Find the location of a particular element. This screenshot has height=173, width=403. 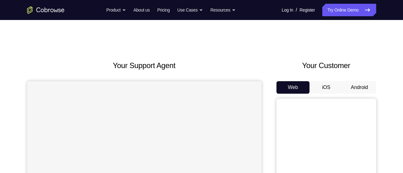

a: About us is located at coordinates (141, 10).